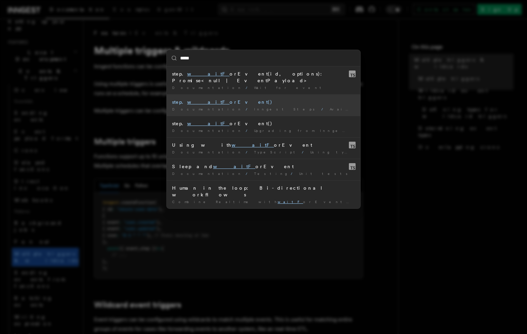  Describe the element at coordinates (290, 88) in the screenshot. I see `span: Wait for event` at that location.